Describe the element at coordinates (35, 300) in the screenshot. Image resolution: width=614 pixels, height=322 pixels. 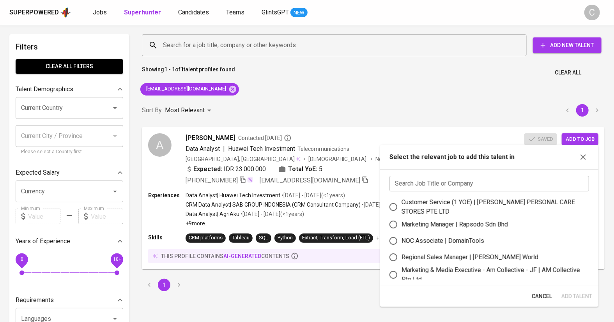
I see `p: Requirements` at that location.